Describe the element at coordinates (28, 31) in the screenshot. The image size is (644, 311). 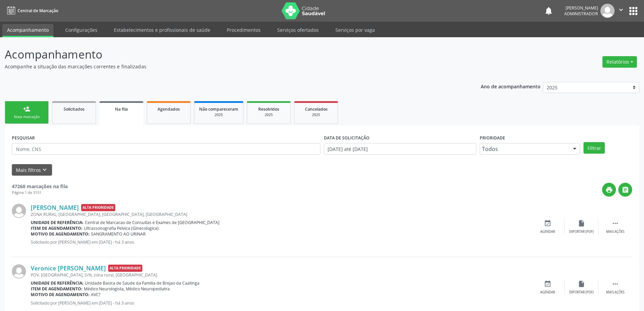
I see `a: Acompanhamento` at that location.